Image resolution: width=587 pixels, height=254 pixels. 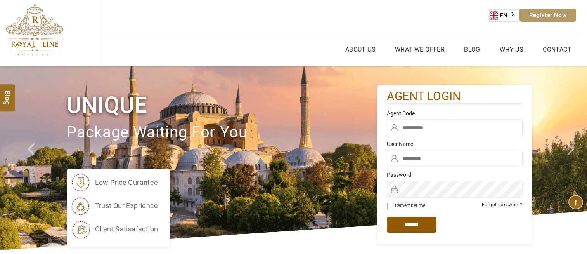 I want to click on a: Check next prev, so click(x=32, y=158).